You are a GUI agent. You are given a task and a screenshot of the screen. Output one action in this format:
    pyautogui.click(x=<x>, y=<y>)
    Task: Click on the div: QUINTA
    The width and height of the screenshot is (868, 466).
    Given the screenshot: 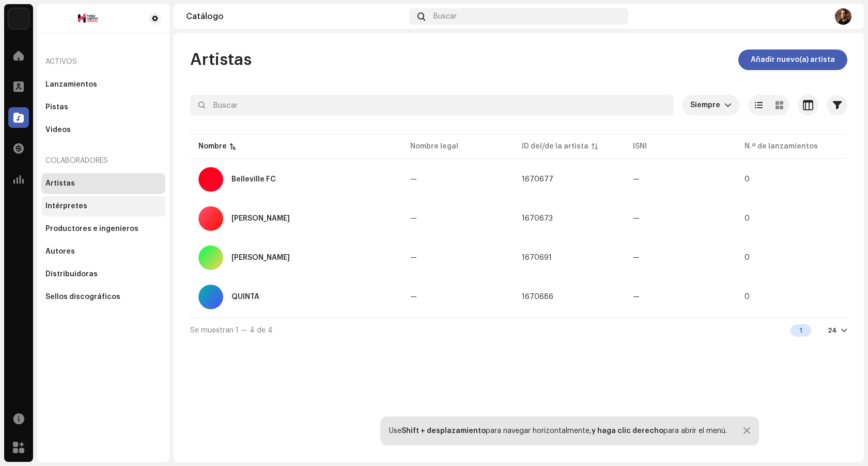 What is the action you would take?
    pyautogui.click(x=245, y=297)
    